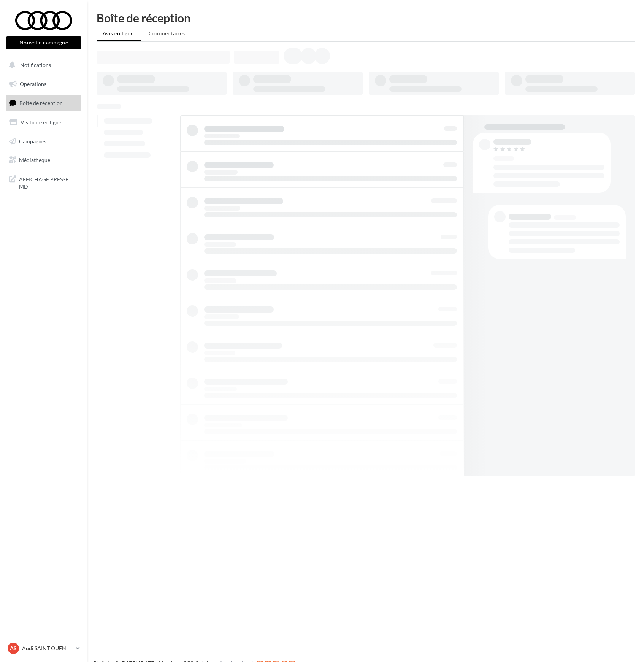 Image resolution: width=644 pixels, height=662 pixels. Describe the element at coordinates (33, 84) in the screenshot. I see `span: Opérations` at that location.